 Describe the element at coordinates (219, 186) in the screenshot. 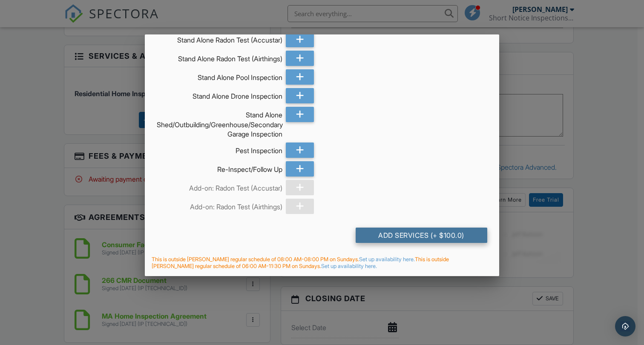

I see `div: Add-on: Radon Test (Accustar)` at that location.